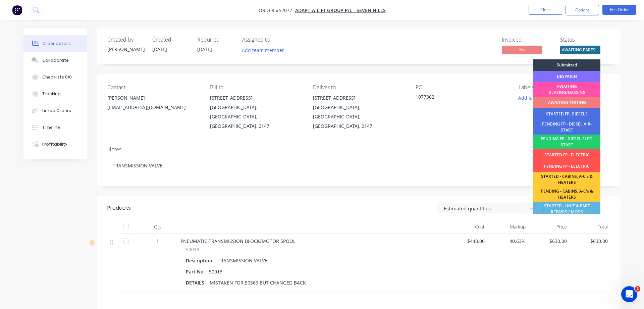  Describe the element at coordinates (546, 10) in the screenshot. I see `button: Close` at that location.